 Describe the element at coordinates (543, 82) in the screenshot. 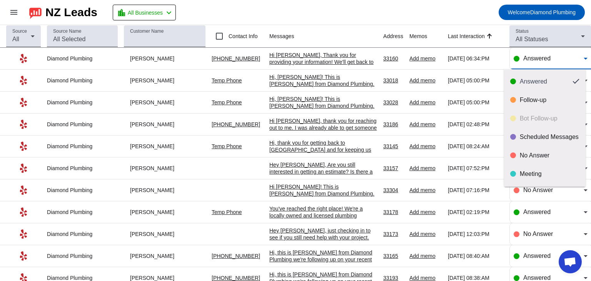

I see `div: Answered` at that location.